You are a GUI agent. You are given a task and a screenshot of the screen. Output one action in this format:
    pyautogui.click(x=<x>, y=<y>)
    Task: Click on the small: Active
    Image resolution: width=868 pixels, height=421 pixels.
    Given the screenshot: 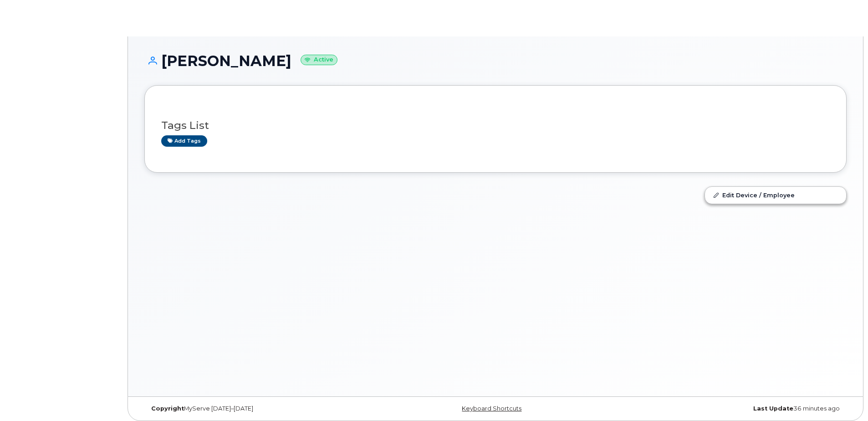 What is the action you would take?
    pyautogui.click(x=319, y=60)
    